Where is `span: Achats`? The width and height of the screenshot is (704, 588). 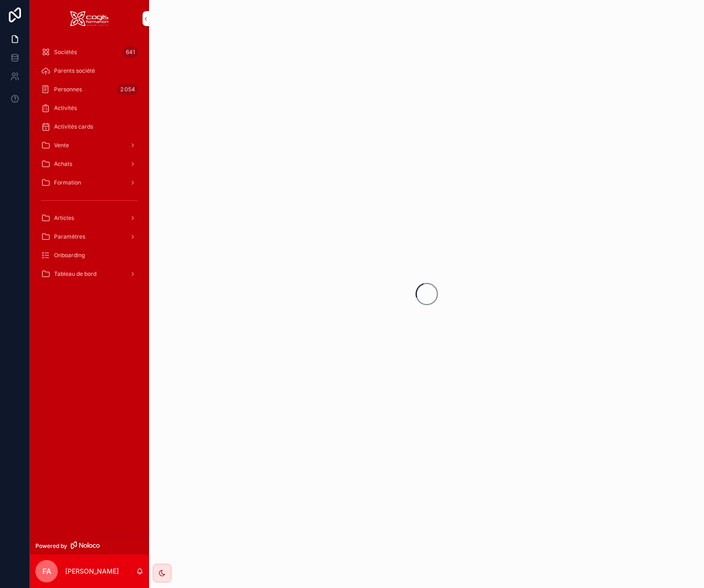 span: Achats is located at coordinates (63, 164).